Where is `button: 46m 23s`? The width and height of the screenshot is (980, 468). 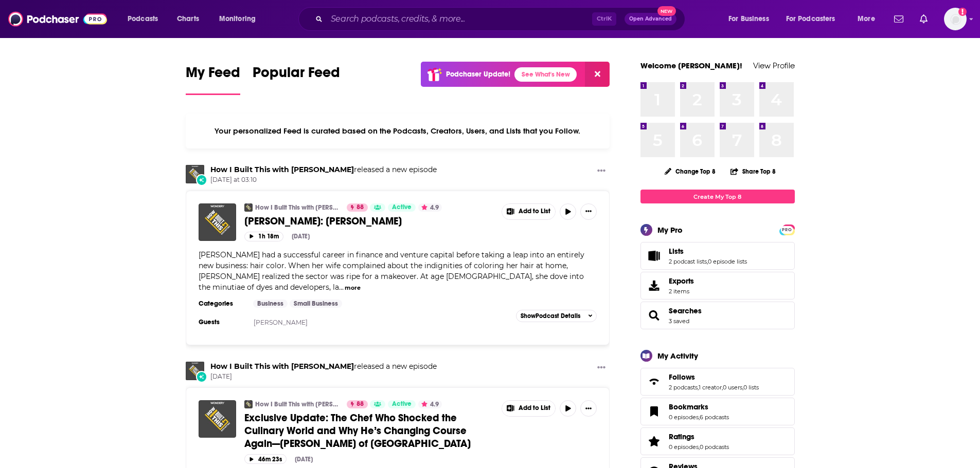
button: 46m 23s is located at coordinates (266, 459).